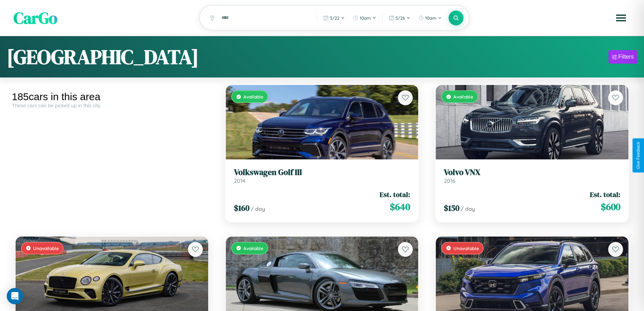  What do you see at coordinates (450, 180) in the screenshot?
I see `span: 2016` at bounding box center [450, 180].